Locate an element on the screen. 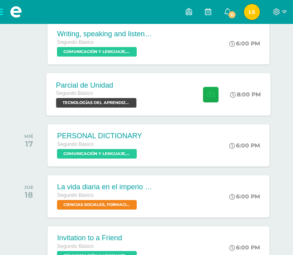 This screenshot has width=293, height=255. span: 11 is located at coordinates (232, 15).